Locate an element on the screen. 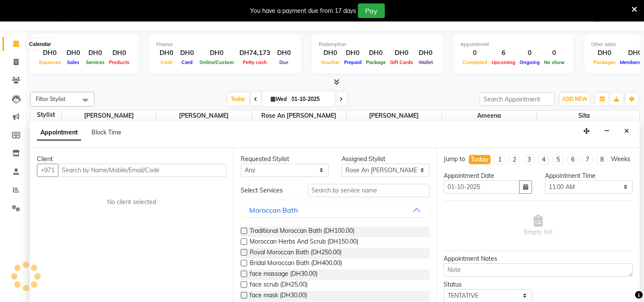 The height and width of the screenshot is (302, 644). div: Appointment Date is located at coordinates (487, 176).